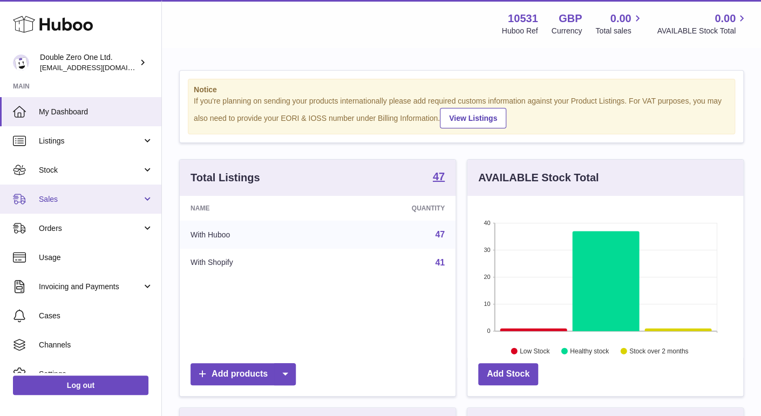  I want to click on text: 30, so click(487, 250).